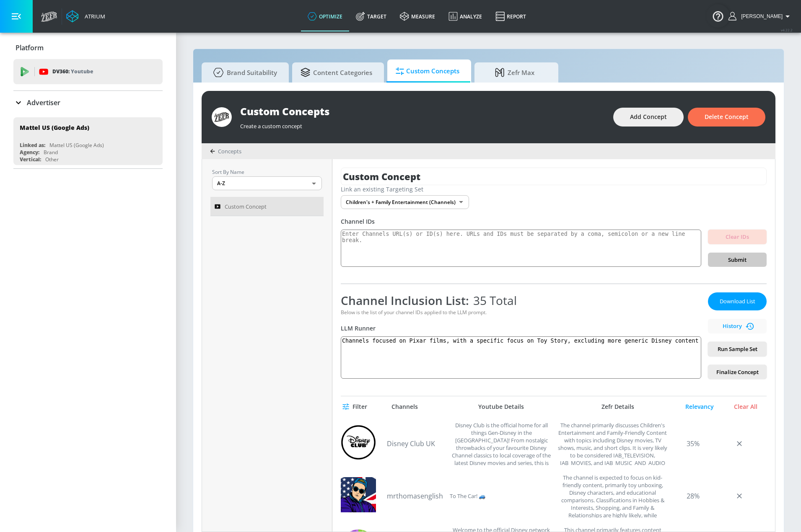 The width and height of the screenshot is (801, 532). I want to click on img: UCv3cvTwgQy8nPj01yvn2yuw, so click(359, 495).